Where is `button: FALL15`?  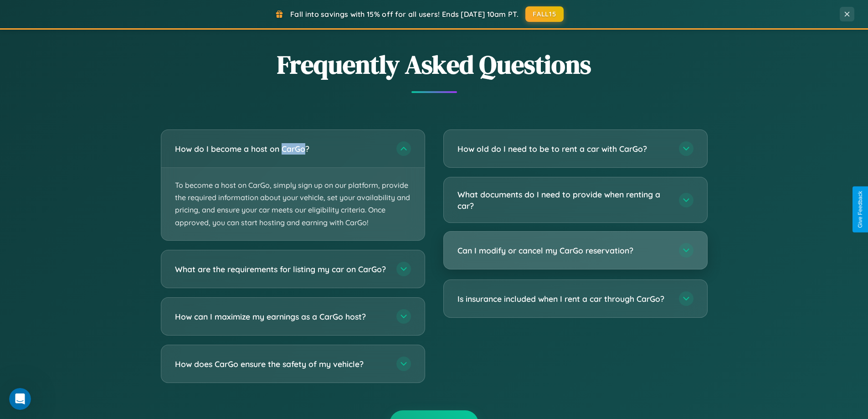
button: FALL15 is located at coordinates (545, 14).